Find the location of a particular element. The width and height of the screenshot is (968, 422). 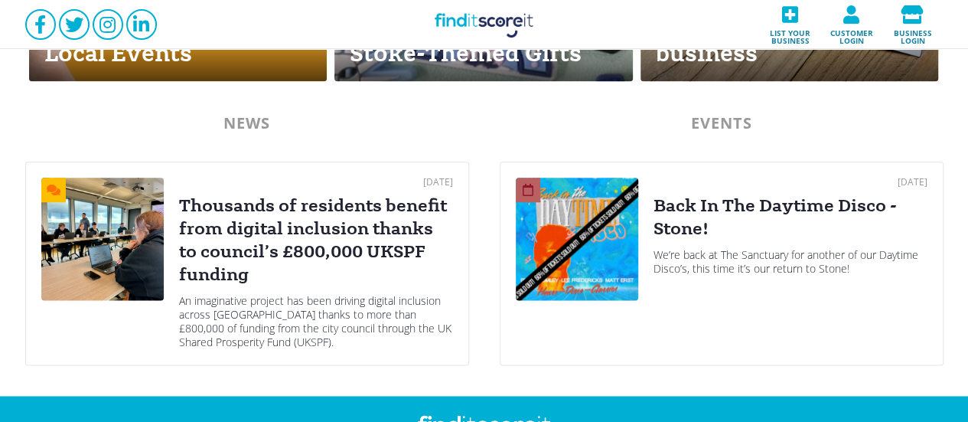

a: List your business is located at coordinates (790, 24).